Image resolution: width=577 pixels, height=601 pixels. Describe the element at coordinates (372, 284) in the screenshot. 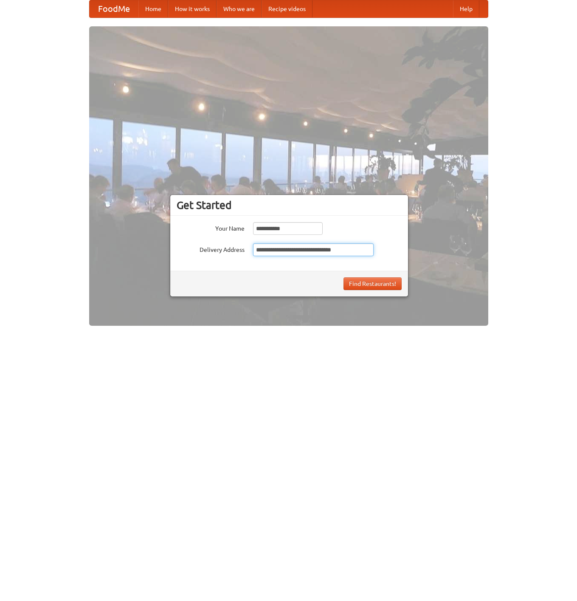

I see `button: Find Restaurants!` at that location.